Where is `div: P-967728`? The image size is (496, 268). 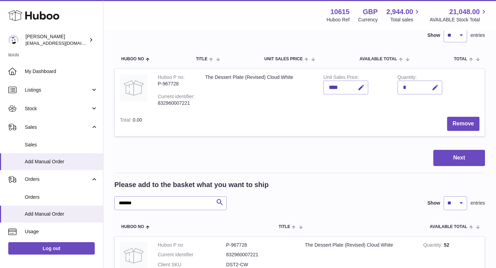
div: P-967728 is located at coordinates (176, 84).